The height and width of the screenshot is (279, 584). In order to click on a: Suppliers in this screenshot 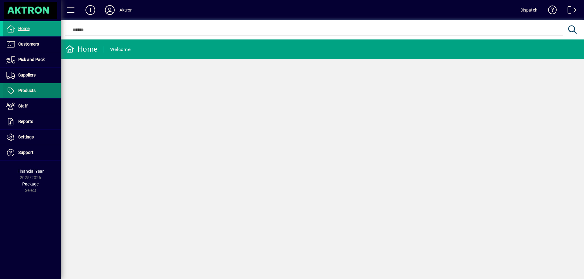, I will do `click(32, 75)`.